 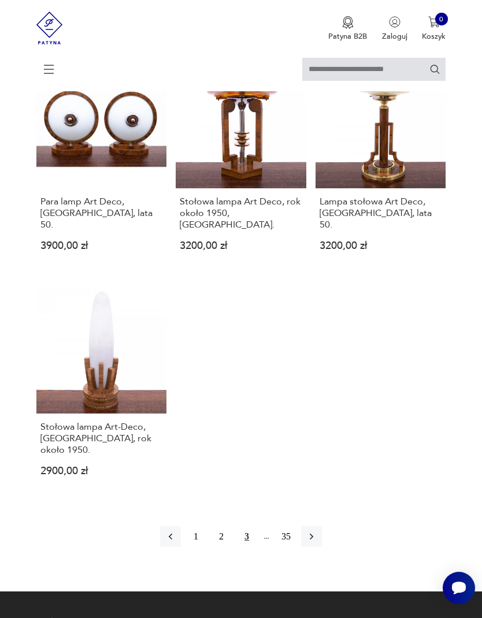 What do you see at coordinates (434, 22) in the screenshot?
I see `img: Ikona koszyka` at bounding box center [434, 22].